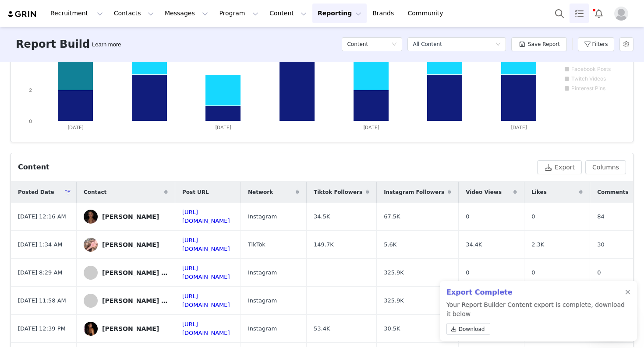 Image resolution: width=644 pixels, height=348 pixels. What do you see at coordinates (538, 245) in the screenshot?
I see `span: 2.3K` at bounding box center [538, 245].